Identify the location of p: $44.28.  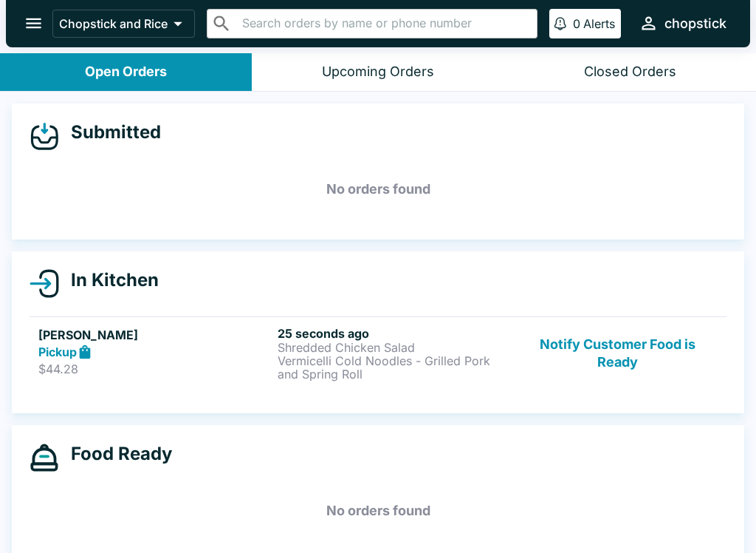
(155, 369).